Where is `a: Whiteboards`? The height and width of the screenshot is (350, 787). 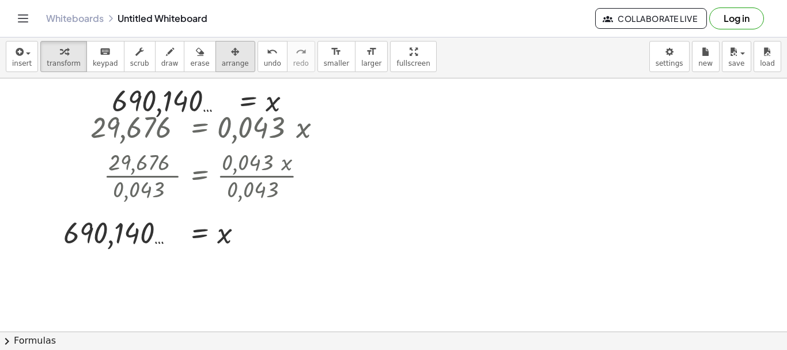 a: Whiteboards is located at coordinates (75, 18).